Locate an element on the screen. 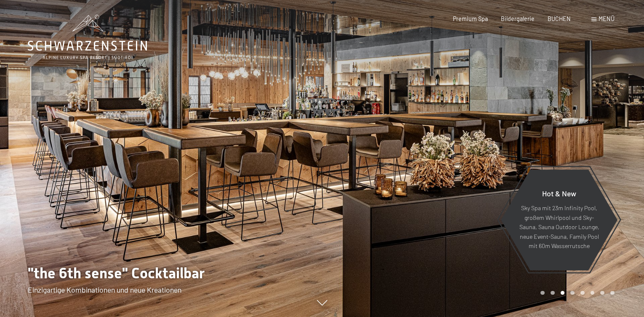  div: Carousel Page 7 is located at coordinates (602, 293).